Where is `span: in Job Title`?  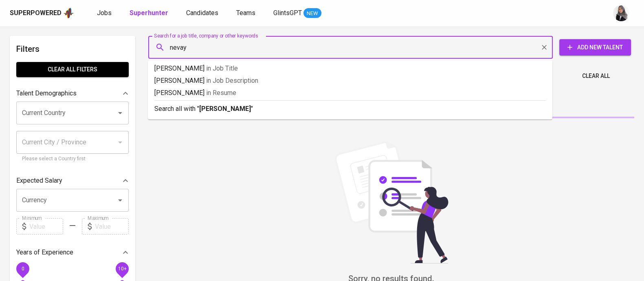 span: in Job Title is located at coordinates (222, 68).